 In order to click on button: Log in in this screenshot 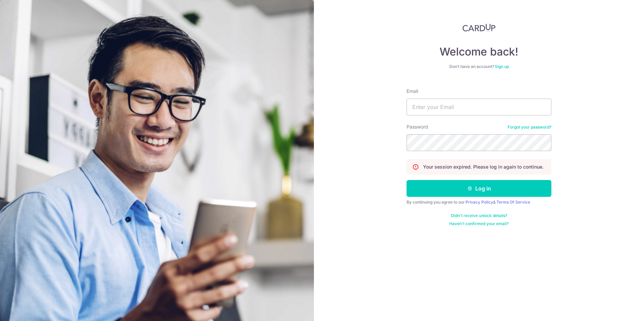, I will do `click(479, 189)`.